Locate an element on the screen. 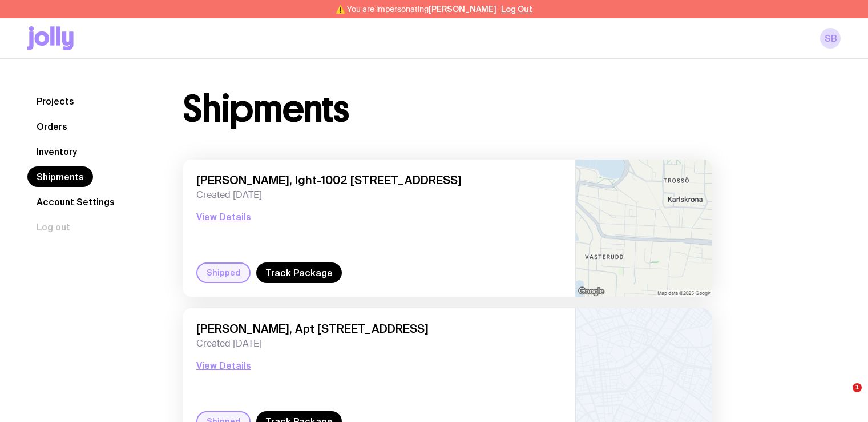  a: Inventory is located at coordinates (57, 151).